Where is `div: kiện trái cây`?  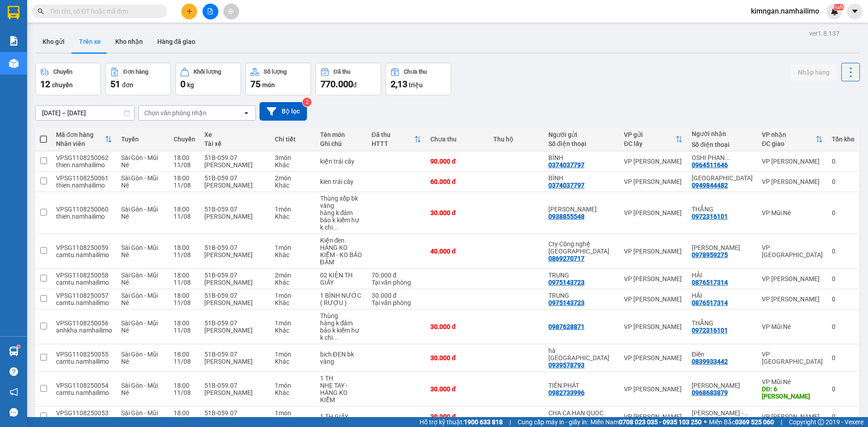 div: kiện trái cây is located at coordinates (341, 161).